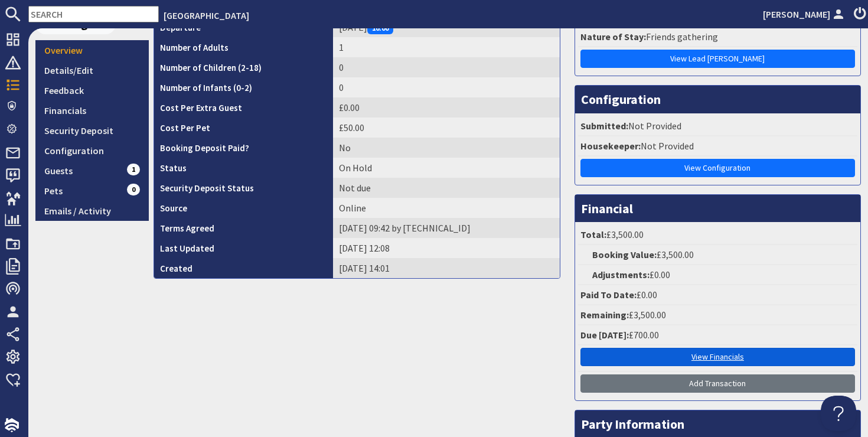  I want to click on span: 10:00, so click(380, 29).